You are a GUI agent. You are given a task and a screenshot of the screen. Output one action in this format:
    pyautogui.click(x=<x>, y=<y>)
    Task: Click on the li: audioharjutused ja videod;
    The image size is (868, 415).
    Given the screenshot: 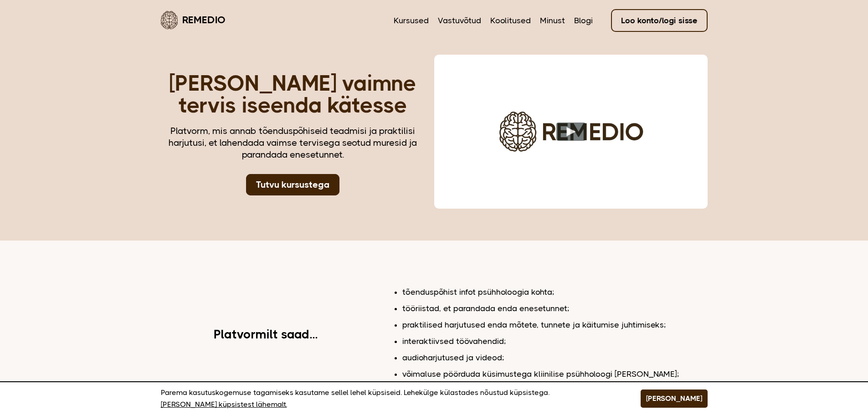 What is the action you would take?
    pyautogui.click(x=555, y=357)
    